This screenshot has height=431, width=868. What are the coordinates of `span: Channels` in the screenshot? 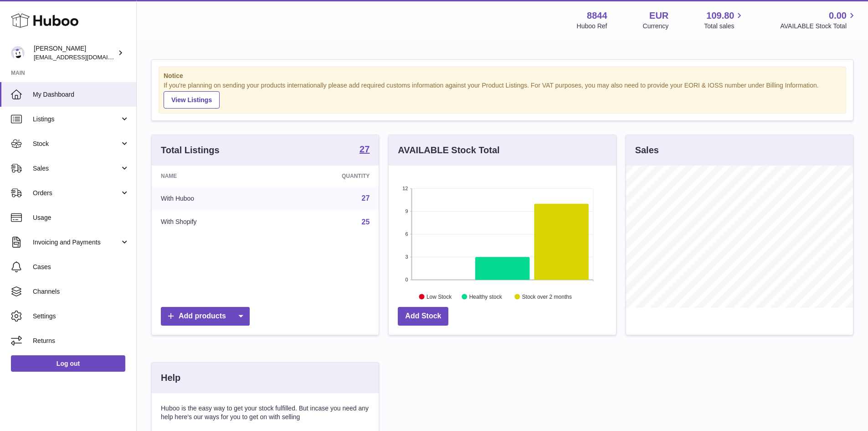 It's located at (81, 291).